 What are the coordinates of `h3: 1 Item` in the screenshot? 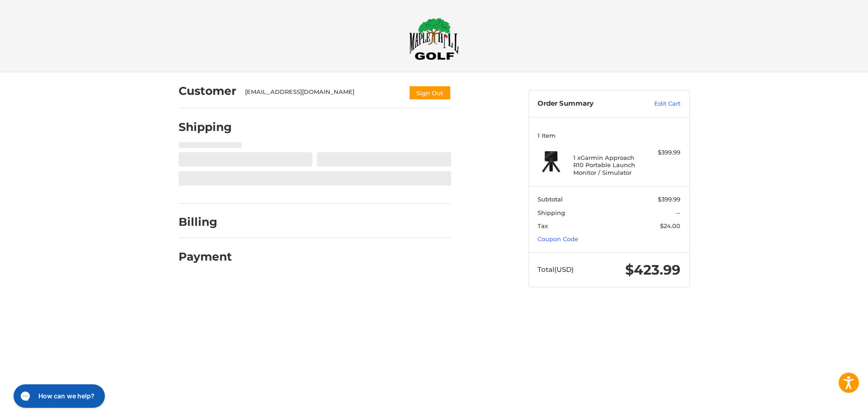 It's located at (609, 135).